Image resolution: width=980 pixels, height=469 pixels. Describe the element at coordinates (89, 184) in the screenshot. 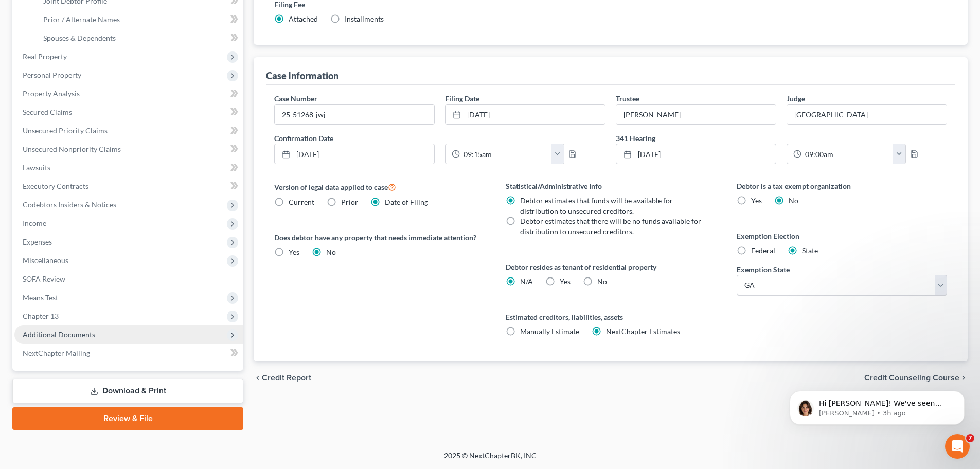

I see `div: Our usual reply time 🕒` at that location.